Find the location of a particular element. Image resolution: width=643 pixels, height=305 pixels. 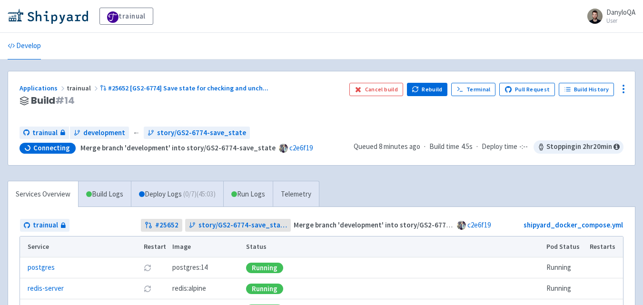

a: Telemetry is located at coordinates (296, 194).